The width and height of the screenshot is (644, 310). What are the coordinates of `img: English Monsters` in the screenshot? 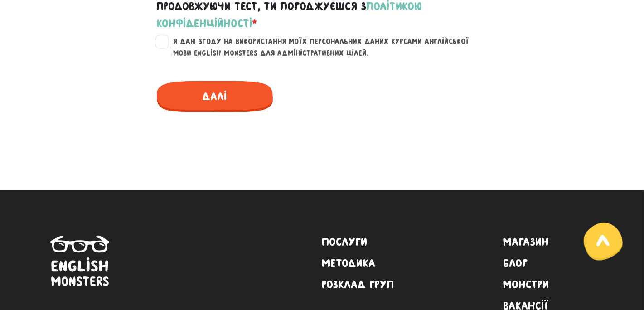 It's located at (79, 261).